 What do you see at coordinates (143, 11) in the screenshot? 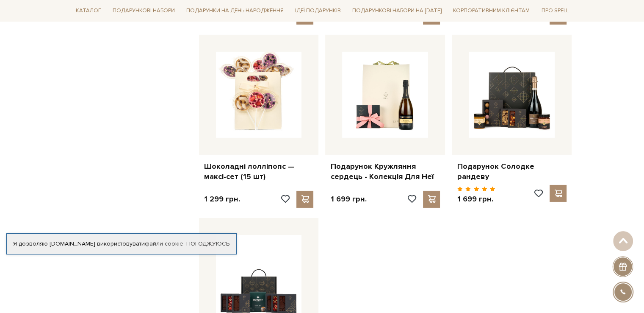
I see `a: Подарункові набори` at bounding box center [143, 11].